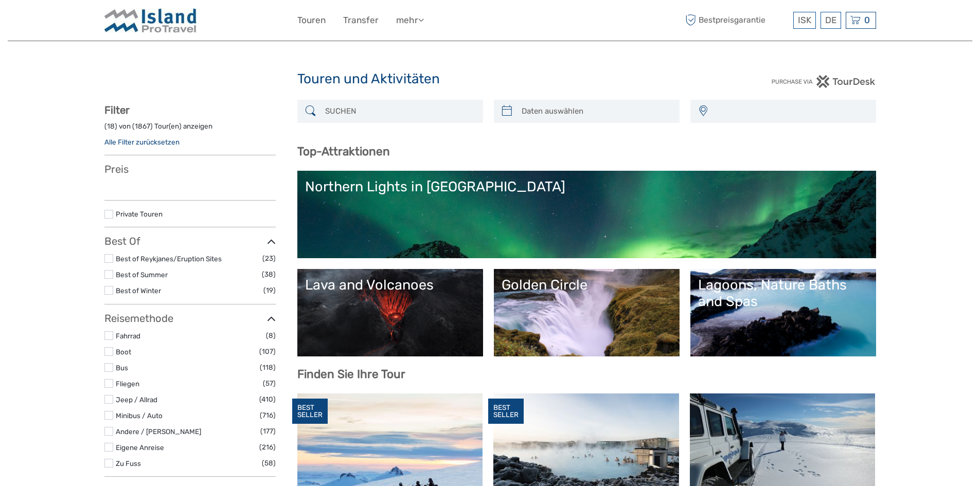 The width and height of the screenshot is (980, 486). I want to click on a: Golden Circle, so click(587, 312).